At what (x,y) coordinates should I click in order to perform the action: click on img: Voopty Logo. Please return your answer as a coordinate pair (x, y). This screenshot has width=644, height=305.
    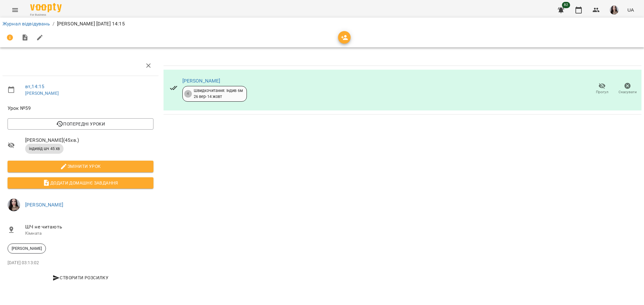
    Looking at the image, I should click on (46, 7).